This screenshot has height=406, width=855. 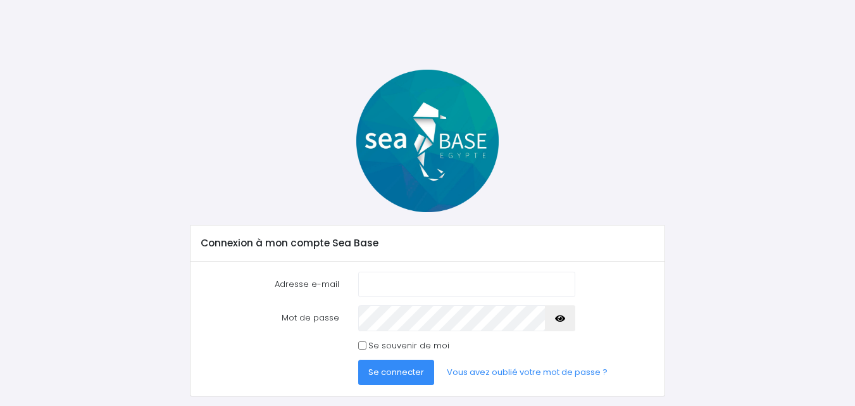 What do you see at coordinates (270, 318) in the screenshot?
I see `label: Mot de passe` at bounding box center [270, 318].